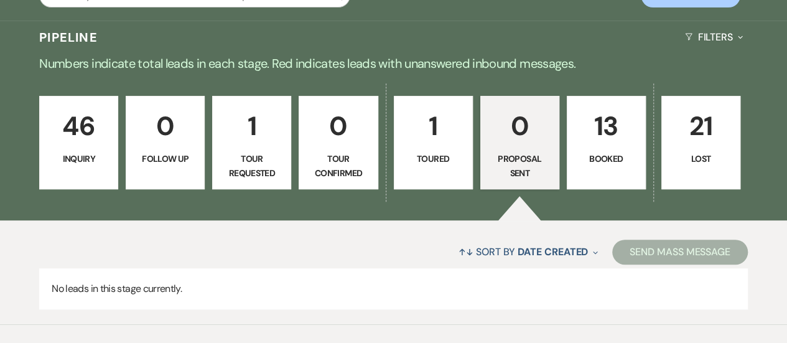  What do you see at coordinates (680, 252) in the screenshot?
I see `button: Send Mass Message` at bounding box center [680, 252].